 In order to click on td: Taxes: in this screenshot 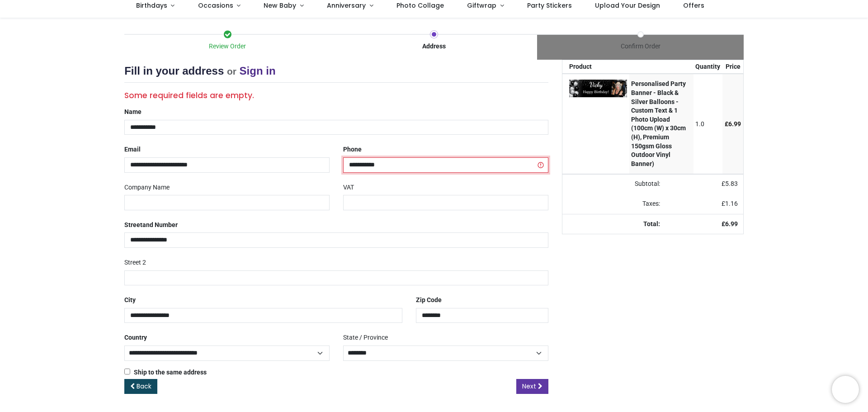, I will do `click(614, 204)`.